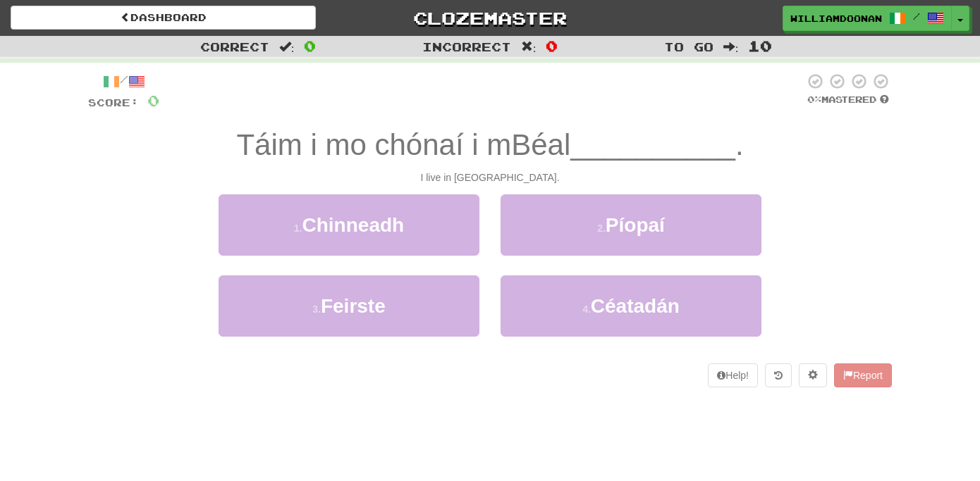  What do you see at coordinates (779, 376) in the screenshot?
I see `button: Round history (alt+y)` at bounding box center [779, 376].